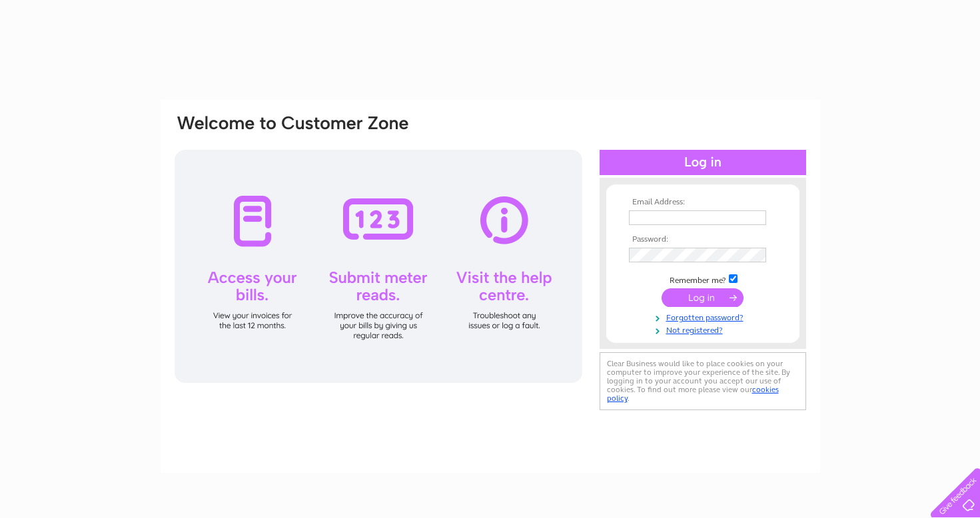  What do you see at coordinates (703, 381) in the screenshot?
I see `div: Clear Business would like to place cookies on your computer to improve your experience of the sit...` at bounding box center [703, 381].